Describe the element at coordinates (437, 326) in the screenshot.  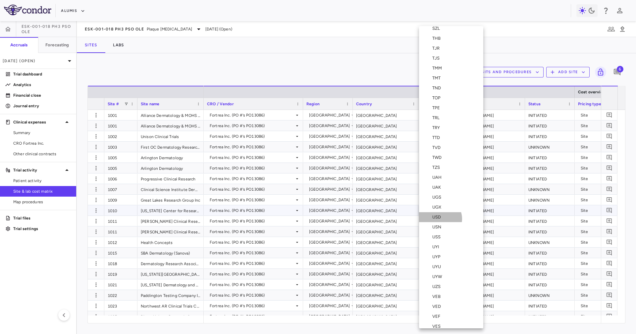
I see `div: VES` at that location.